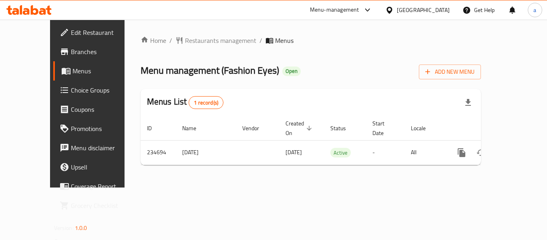 The height and width of the screenshot is (240, 547). I want to click on span: Menu management ( Fashion Eyes ), so click(210, 70).